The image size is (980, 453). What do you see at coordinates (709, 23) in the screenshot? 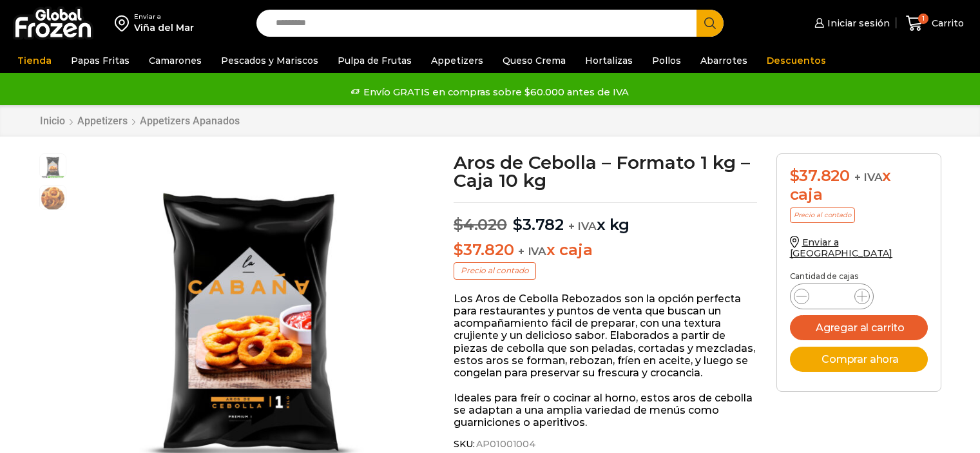
I see `button: Search button` at bounding box center [709, 23].